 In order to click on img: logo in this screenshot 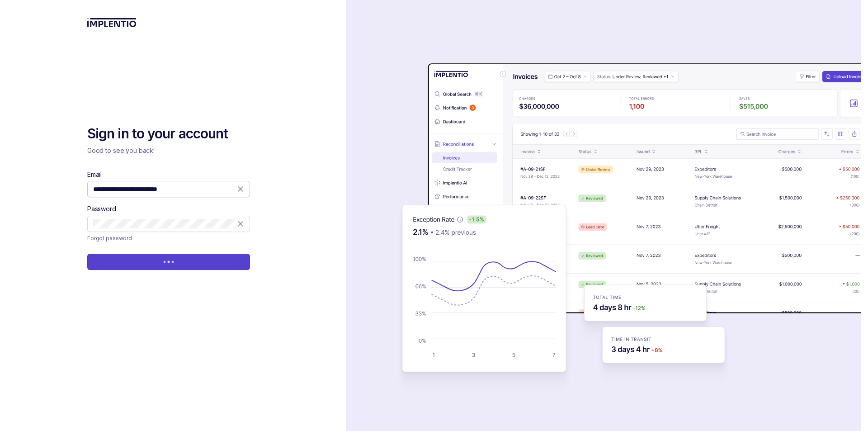, I will do `click(112, 23)`.